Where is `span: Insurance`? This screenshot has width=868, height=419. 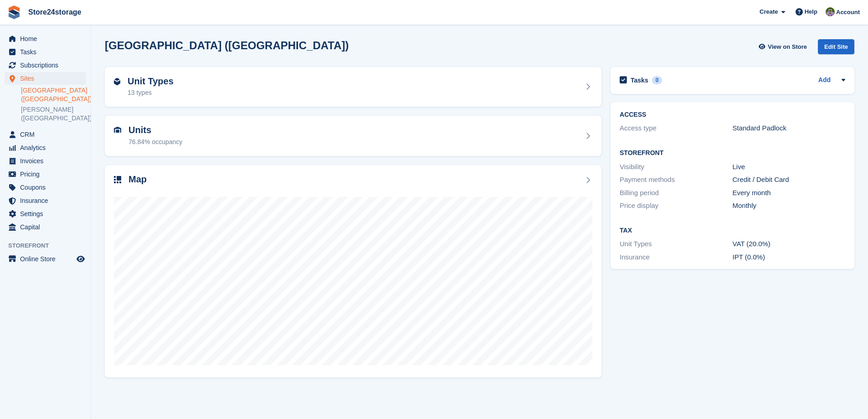
span: Insurance is located at coordinates (47, 201).